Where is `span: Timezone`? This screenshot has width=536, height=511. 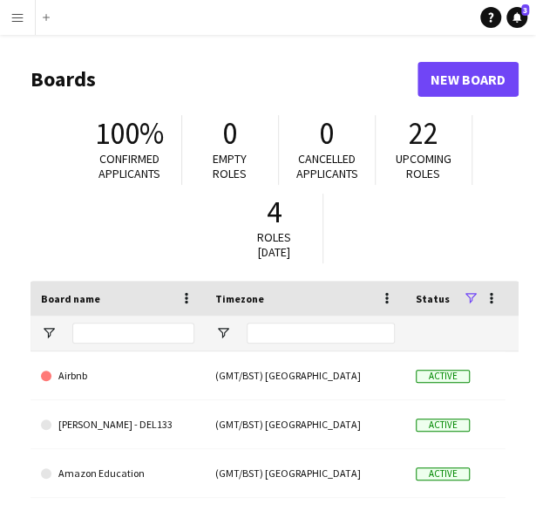
span: Timezone is located at coordinates (240, 298).